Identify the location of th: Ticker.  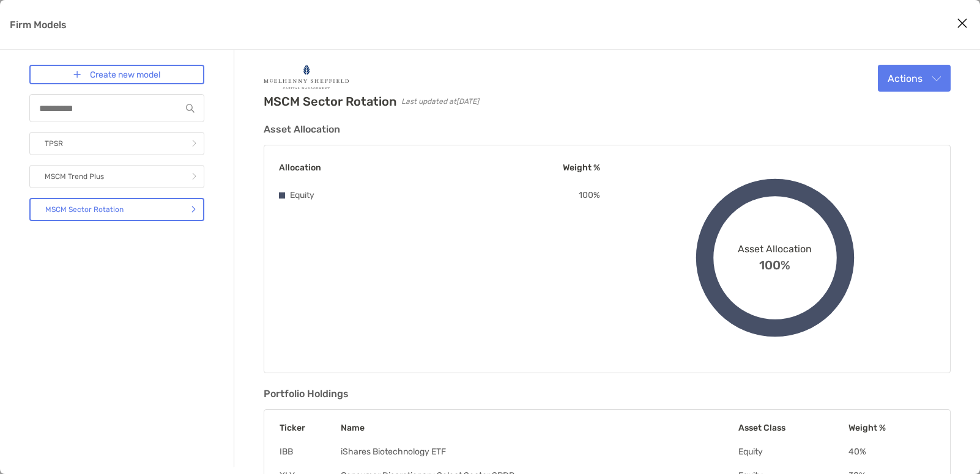
(310, 427).